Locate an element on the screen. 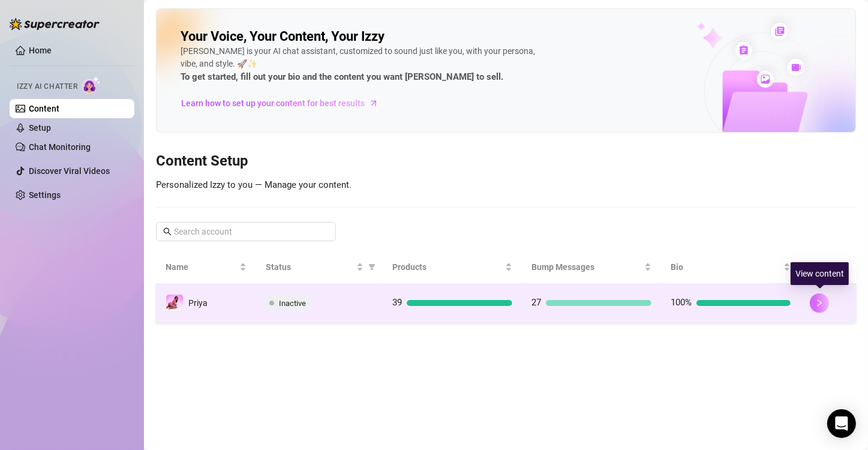 Image resolution: width=868 pixels, height=450 pixels. a: Discover Viral Videos is located at coordinates (69, 171).